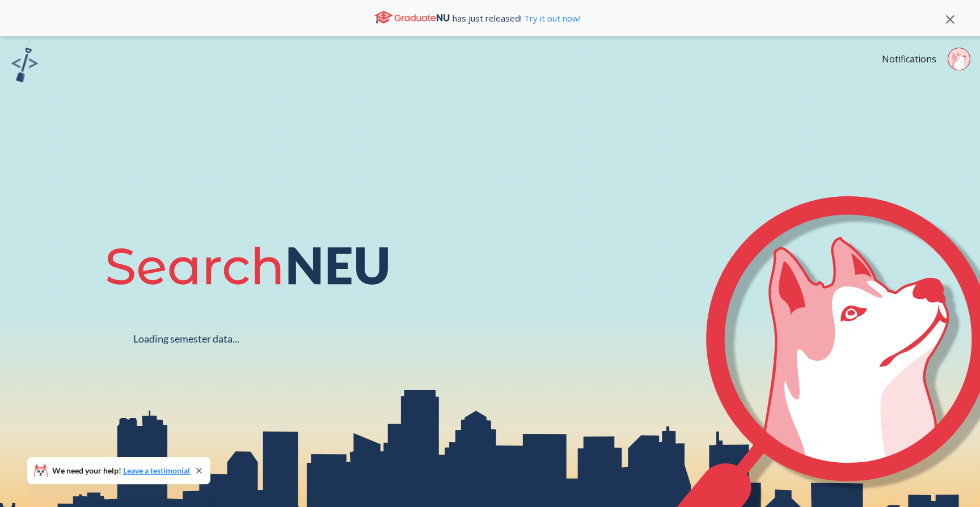  What do you see at coordinates (517, 18) in the screenshot?
I see `span: has just released!` at bounding box center [517, 18].